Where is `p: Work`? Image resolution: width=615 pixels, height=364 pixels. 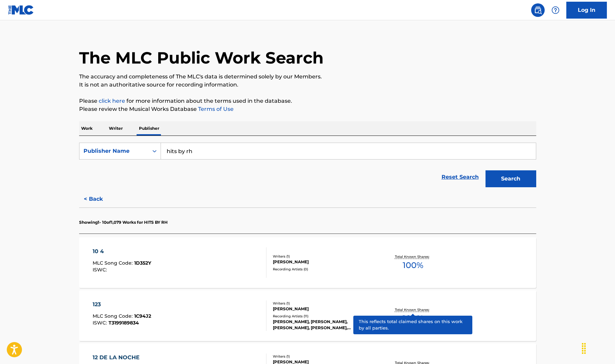 p: Work is located at coordinates (87, 129).